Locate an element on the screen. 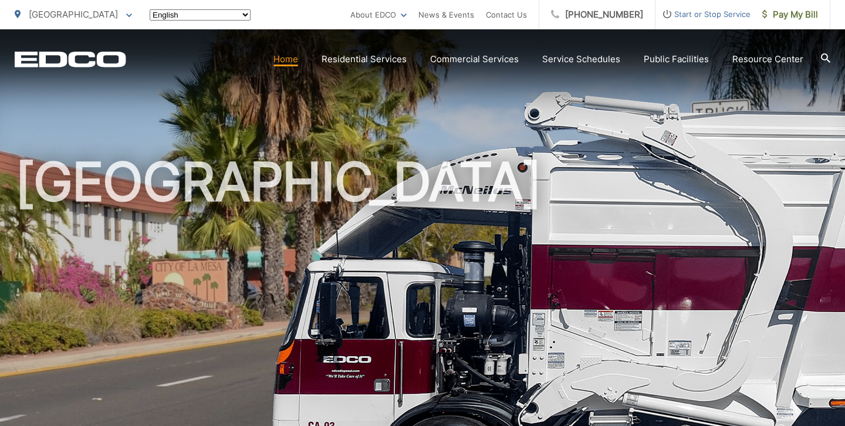 The width and height of the screenshot is (845, 426). a: Residential Services is located at coordinates (364, 59).